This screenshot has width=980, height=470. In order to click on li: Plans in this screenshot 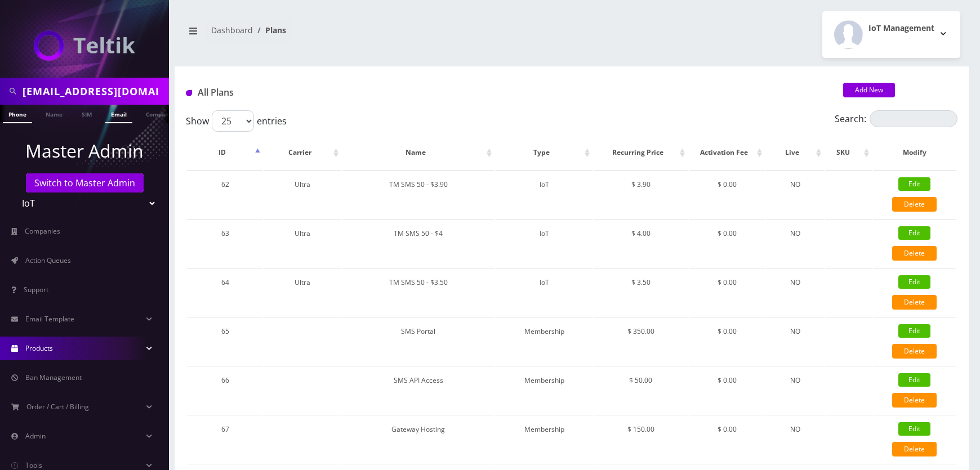, I will do `click(269, 30)`.